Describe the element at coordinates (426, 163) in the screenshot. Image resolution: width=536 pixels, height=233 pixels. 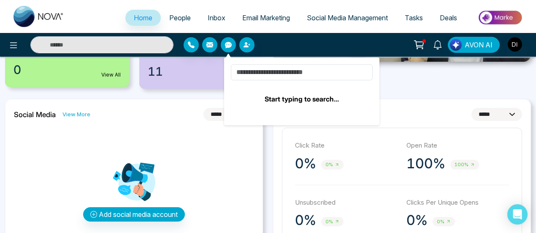
I see `p: 100%` at that location.